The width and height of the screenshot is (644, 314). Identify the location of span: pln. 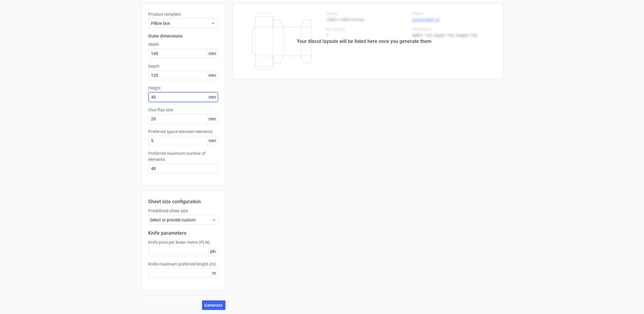
(213, 252).